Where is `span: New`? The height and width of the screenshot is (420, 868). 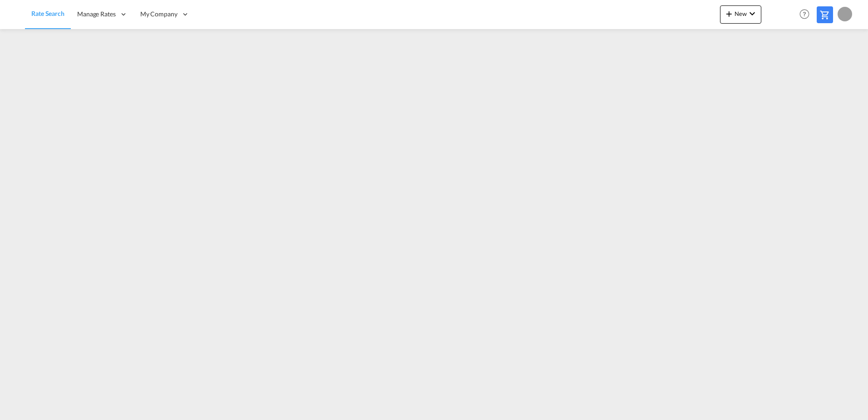
span: New is located at coordinates (741, 13).